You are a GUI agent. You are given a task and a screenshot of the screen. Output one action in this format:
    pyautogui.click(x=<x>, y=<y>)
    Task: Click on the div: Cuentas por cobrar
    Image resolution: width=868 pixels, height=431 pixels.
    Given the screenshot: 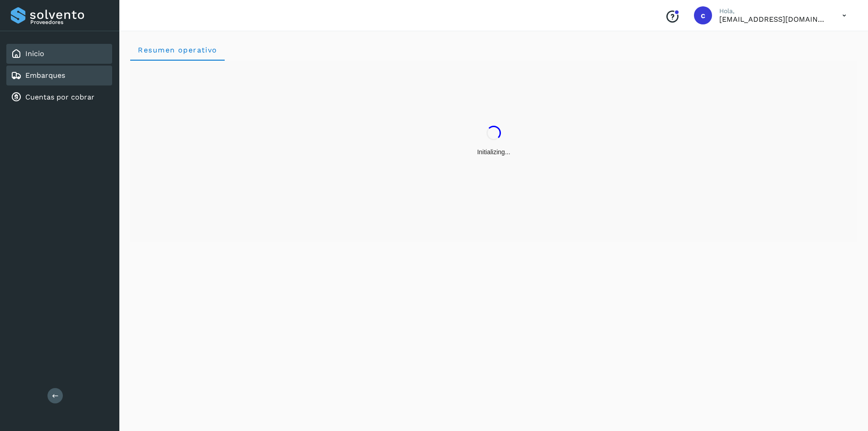 What is the action you would take?
    pyautogui.click(x=59, y=97)
    